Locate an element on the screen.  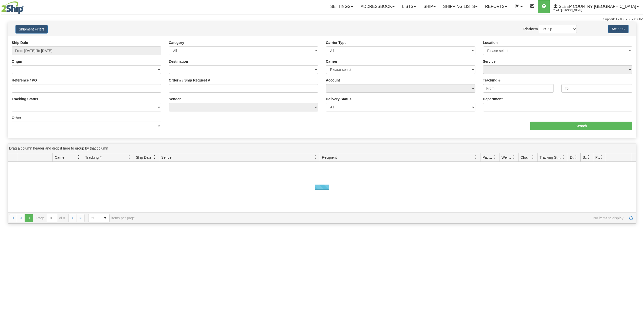
span: Recipient is located at coordinates (329, 157).